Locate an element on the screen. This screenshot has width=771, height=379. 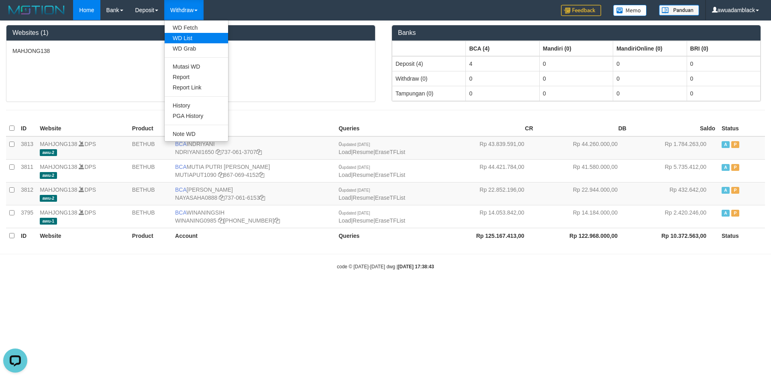
a: Copy 7370613707 to clipboard is located at coordinates (259, 152).